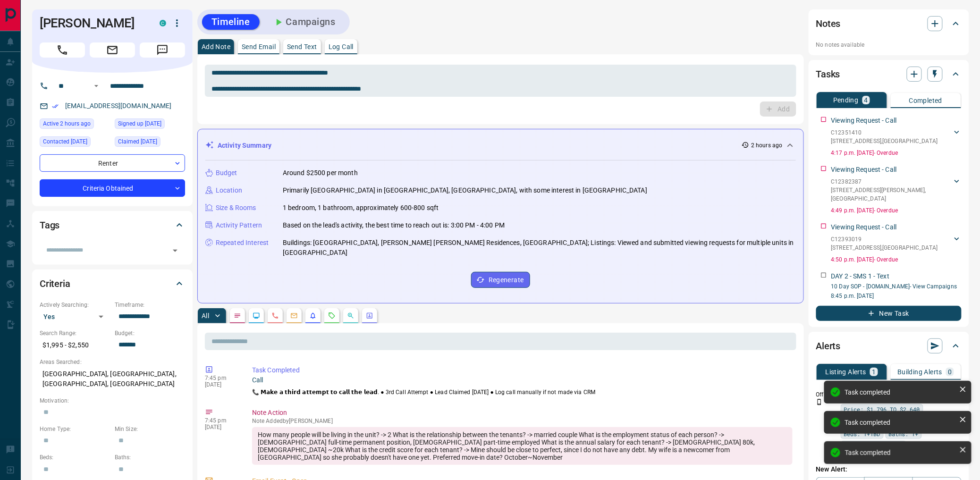 The width and height of the screenshot is (980, 480). I want to click on p: Around $2500 per month, so click(320, 173).